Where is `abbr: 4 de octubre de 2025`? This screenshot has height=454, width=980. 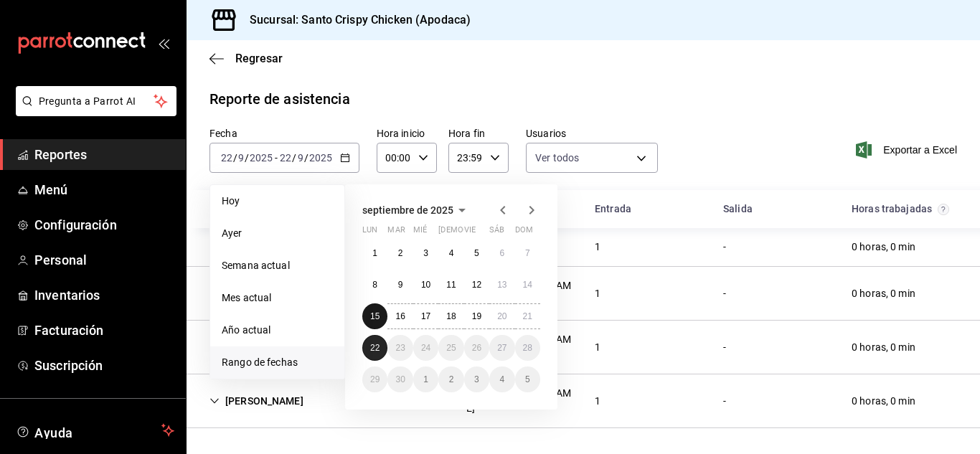 abbr: 4 de octubre de 2025 is located at coordinates (502, 379).